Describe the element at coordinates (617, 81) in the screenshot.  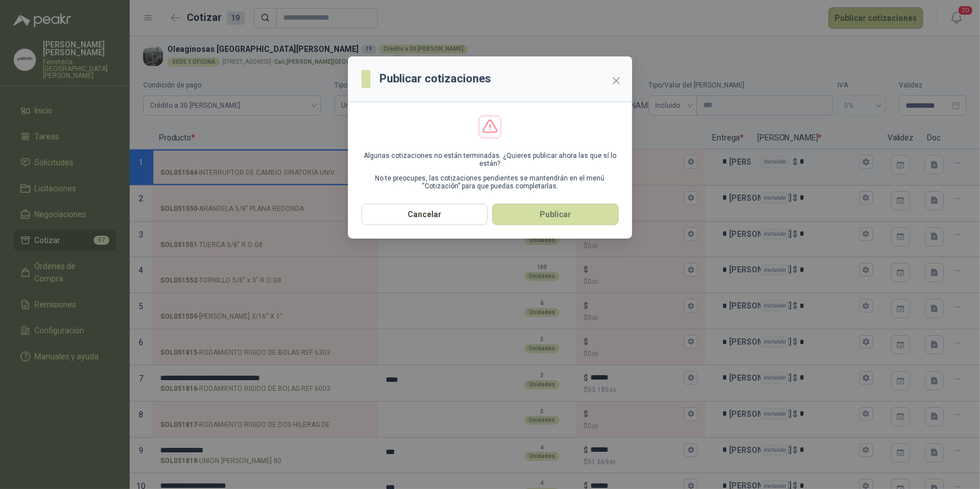
I see `button: Close` at that location.